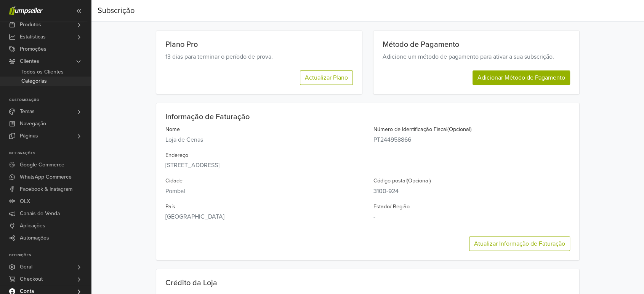 The height and width of the screenshot is (294, 644). I want to click on span: Promoções, so click(33, 49).